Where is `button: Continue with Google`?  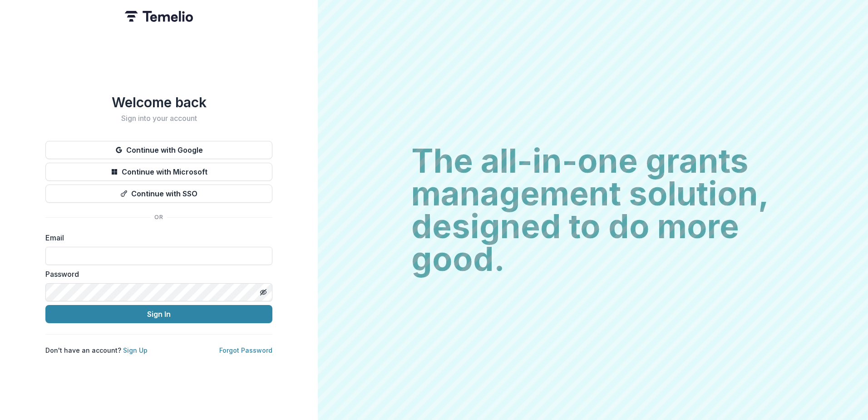
button: Continue with Google is located at coordinates (159, 150).